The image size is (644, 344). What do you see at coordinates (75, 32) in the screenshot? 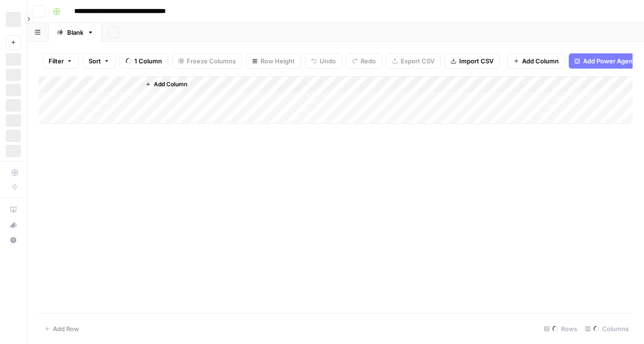
I see `a: Blank` at bounding box center [75, 32].